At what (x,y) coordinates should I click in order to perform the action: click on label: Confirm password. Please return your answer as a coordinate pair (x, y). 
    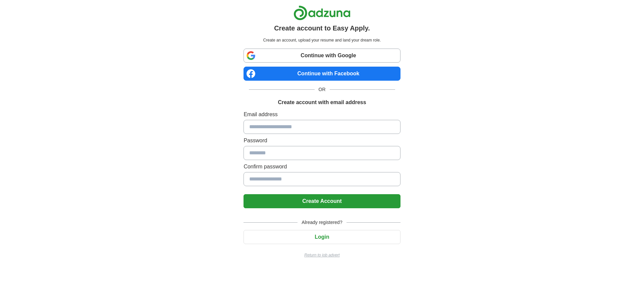
    Looking at the image, I should click on (322, 167).